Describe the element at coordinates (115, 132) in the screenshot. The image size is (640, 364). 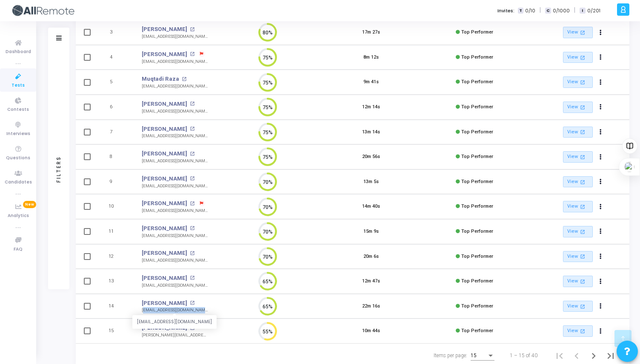
I see `td: 7` at that location.